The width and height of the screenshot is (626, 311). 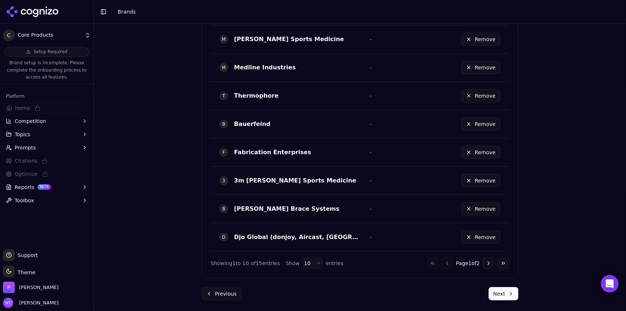 What do you see at coordinates (50, 35) in the screenshot?
I see `span: Core Products` at bounding box center [50, 35].